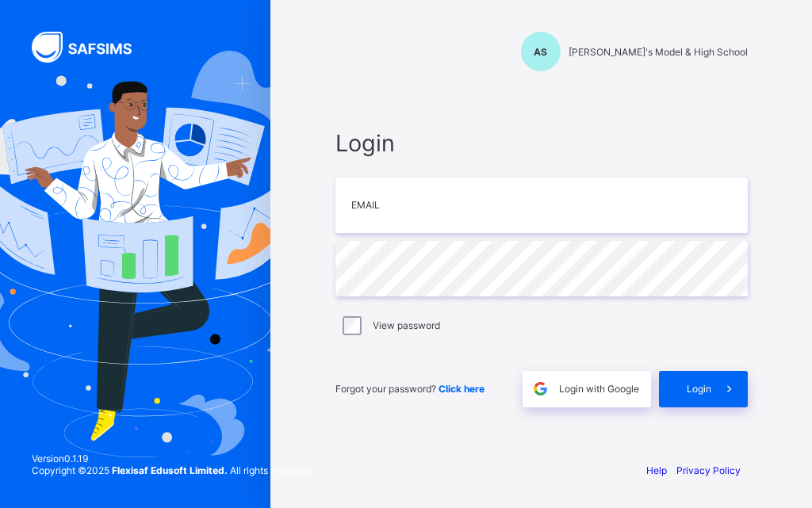  What do you see at coordinates (171, 469) in the screenshot?
I see `span: Copyright © 2025 All rights reserved.` at bounding box center [171, 469].